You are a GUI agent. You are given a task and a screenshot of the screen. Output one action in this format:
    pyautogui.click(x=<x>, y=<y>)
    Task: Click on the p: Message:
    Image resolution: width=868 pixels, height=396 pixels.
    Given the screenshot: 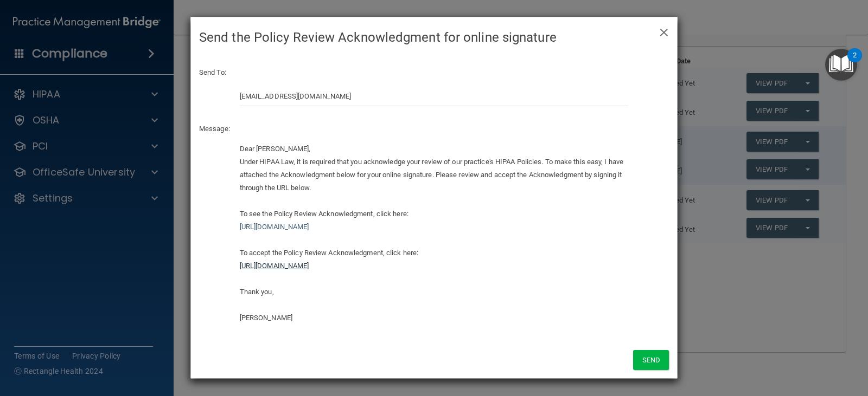 What is the action you would take?
    pyautogui.click(x=434, y=129)
    